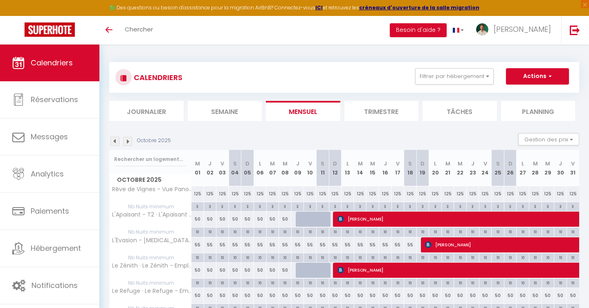 The height and width of the screenshot is (308, 589). What do you see at coordinates (210, 164) in the screenshot?
I see `abbr: J` at bounding box center [210, 164].